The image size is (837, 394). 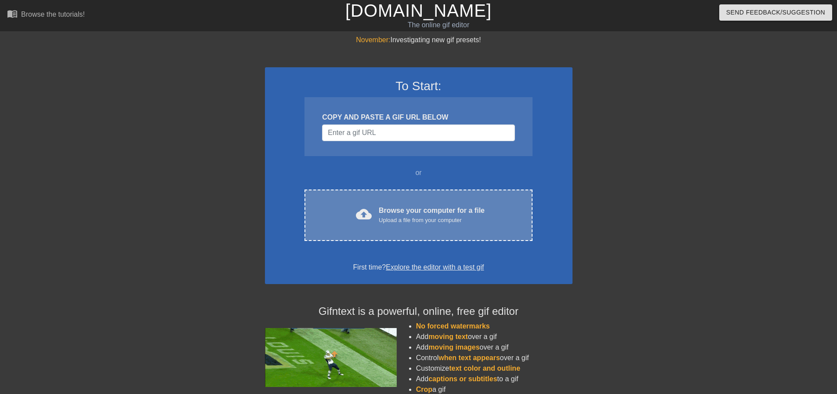 What do you see at coordinates (424, 389) in the screenshot?
I see `span: Crop` at bounding box center [424, 389].